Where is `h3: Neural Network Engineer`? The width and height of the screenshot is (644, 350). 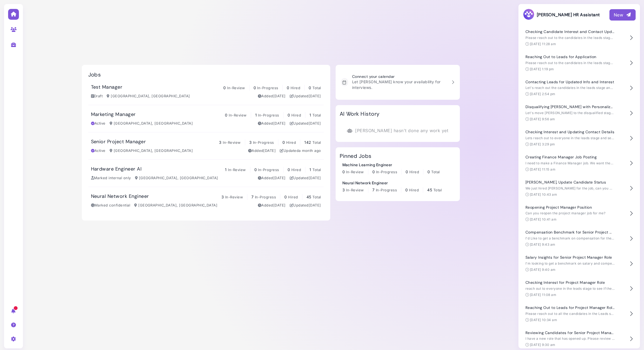
h3: Neural Network Engineer is located at coordinates (120, 196).